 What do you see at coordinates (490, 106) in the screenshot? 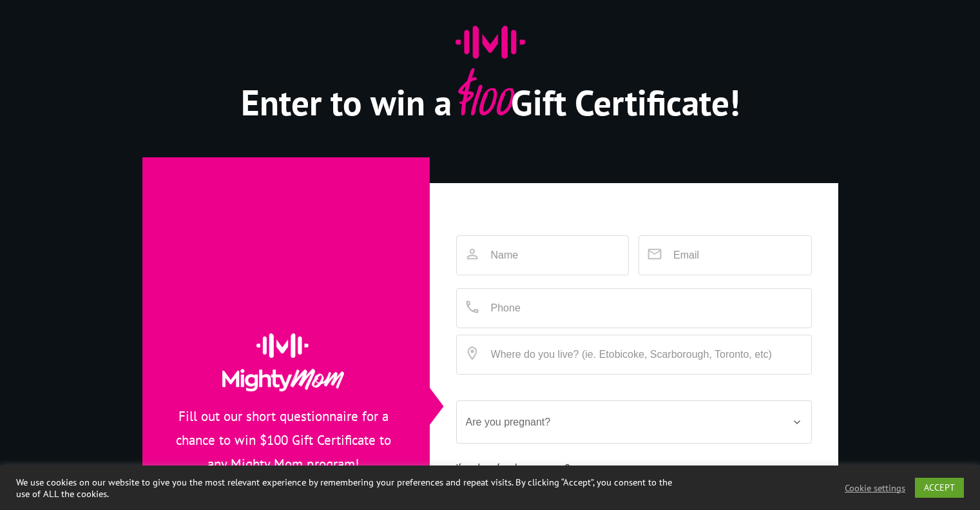
I see `h1: Enter to win a Gift Certificate!` at bounding box center [490, 106].